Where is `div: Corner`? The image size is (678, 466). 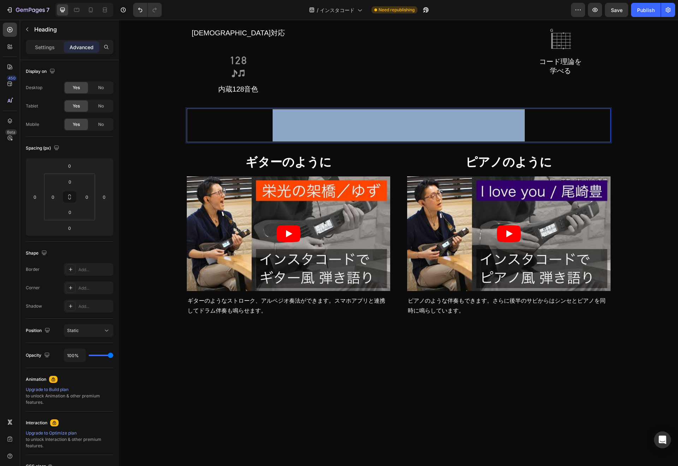 div: Corner is located at coordinates (33, 288).